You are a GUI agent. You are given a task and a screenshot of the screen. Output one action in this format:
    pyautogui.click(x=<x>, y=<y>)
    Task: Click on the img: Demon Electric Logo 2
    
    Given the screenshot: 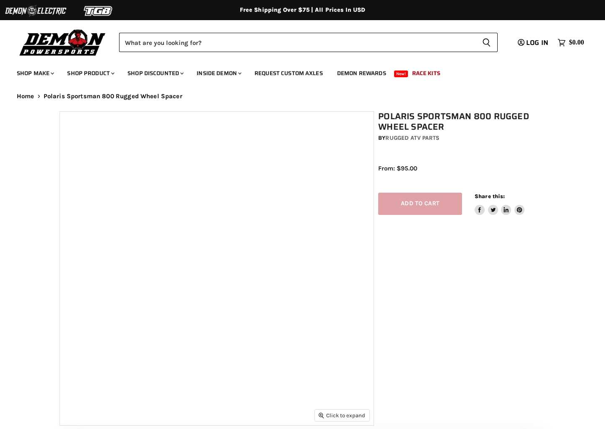 What is the action you would take?
    pyautogui.click(x=36, y=11)
    